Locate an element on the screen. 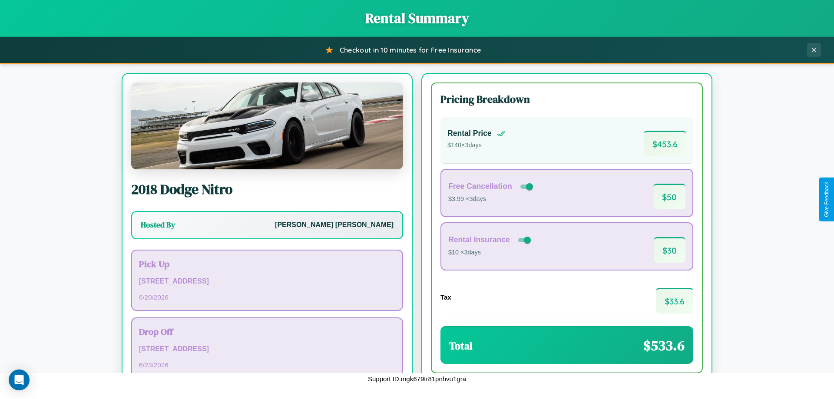 The width and height of the screenshot is (834, 399). h3: Drop Off is located at coordinates (267, 331).